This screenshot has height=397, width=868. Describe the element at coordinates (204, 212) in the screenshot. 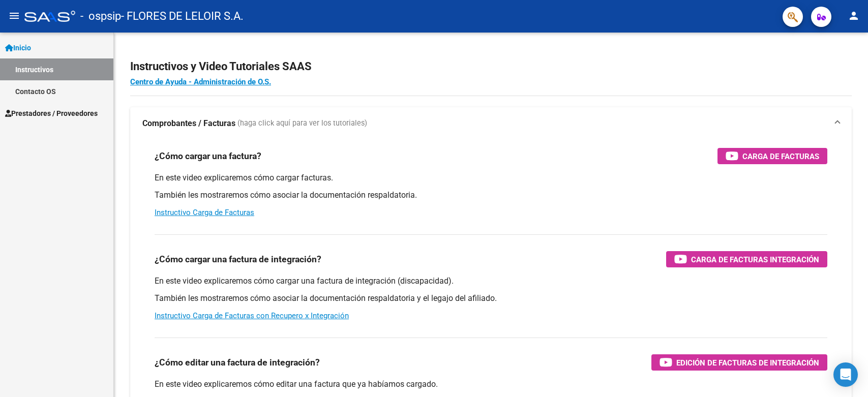

I see `a: Instructivo Carga de Facturas` at that location.